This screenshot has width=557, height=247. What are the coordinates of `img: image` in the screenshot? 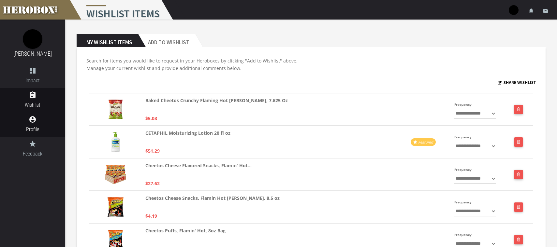 It's located at (33, 39).